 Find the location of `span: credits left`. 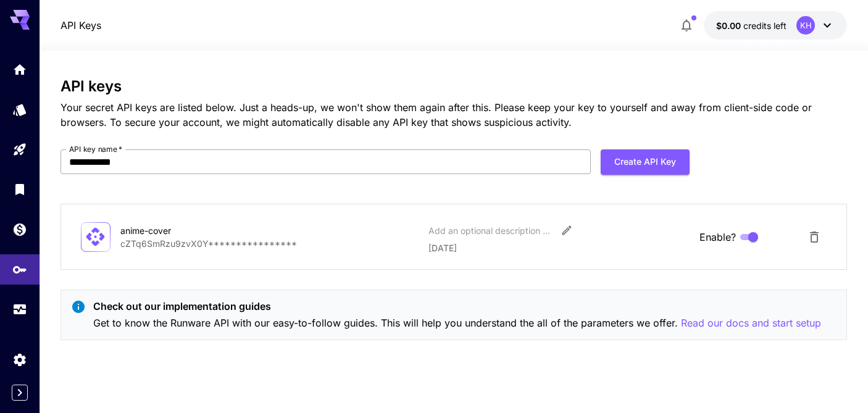

span: credits left is located at coordinates (765, 25).